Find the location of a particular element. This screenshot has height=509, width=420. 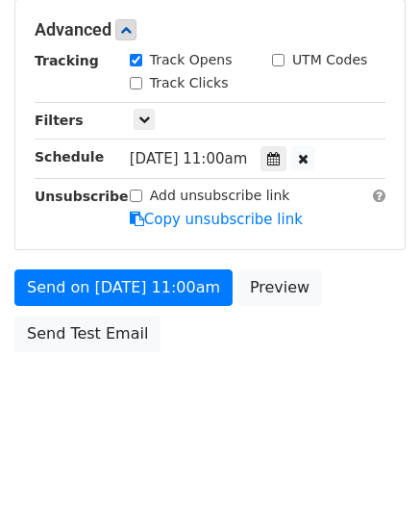

label: UTM Codes is located at coordinates (330, 60).